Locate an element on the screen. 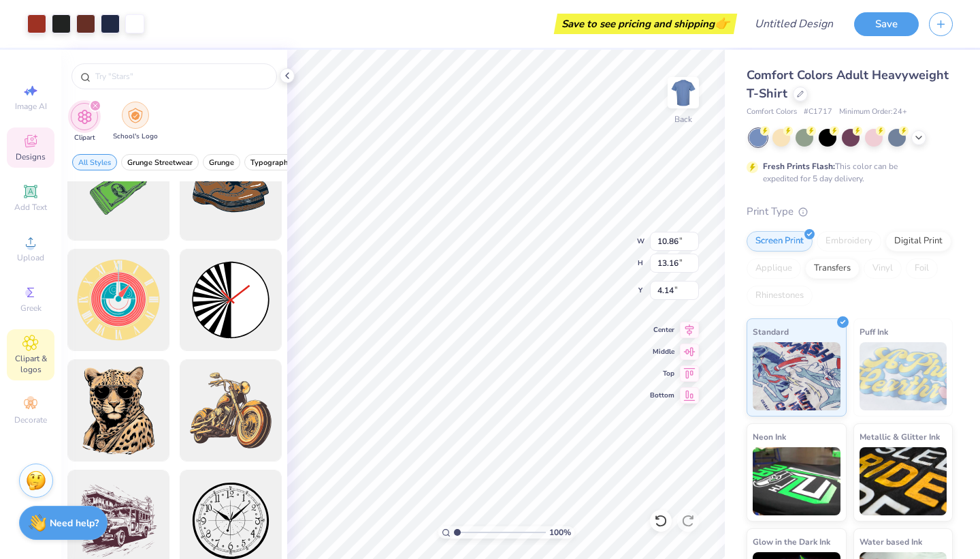  div: Print Type is located at coordinates (850, 211).